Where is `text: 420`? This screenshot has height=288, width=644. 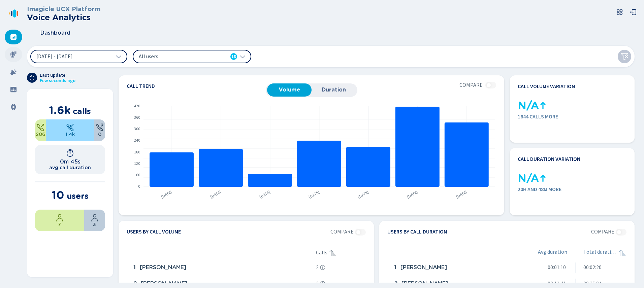 text: 420 is located at coordinates (137, 106).